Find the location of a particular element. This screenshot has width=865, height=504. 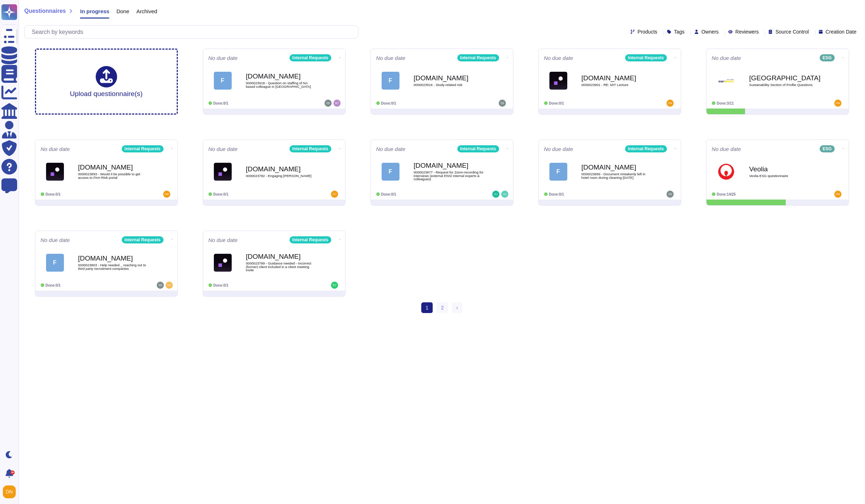

span: Done: 14/25 is located at coordinates (726, 194).